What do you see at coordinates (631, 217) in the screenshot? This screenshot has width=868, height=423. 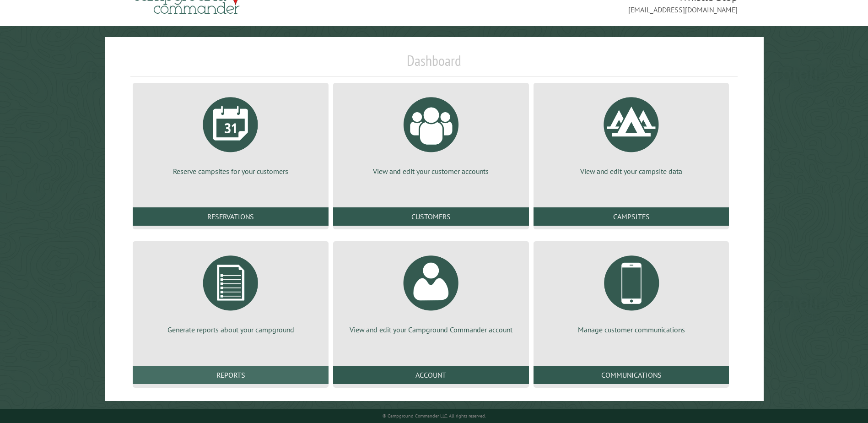 I see `a: Campsites` at bounding box center [631, 217].